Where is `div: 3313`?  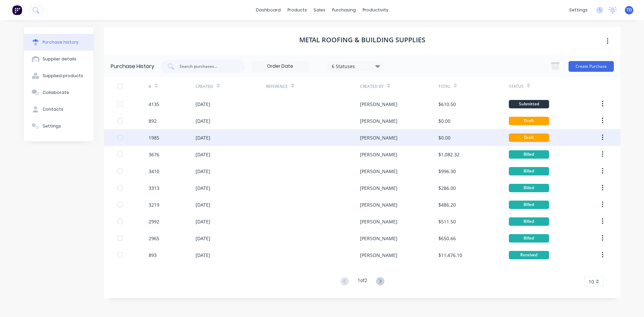 div: 3313 is located at coordinates (154, 188).